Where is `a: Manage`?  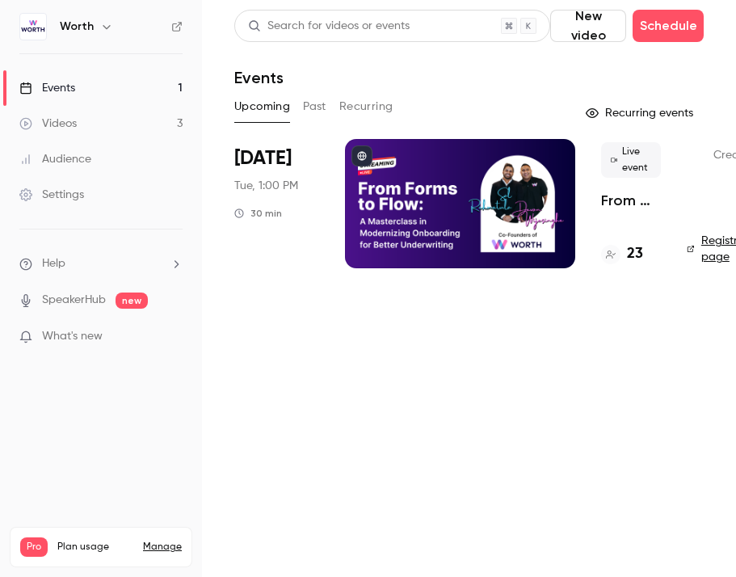
a: Manage is located at coordinates (162, 547).